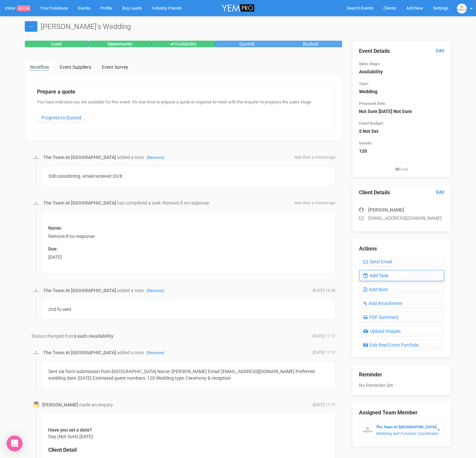 This screenshot has width=476, height=458. Describe the element at coordinates (188, 232) in the screenshot. I see `div: Remove if no response` at that location.